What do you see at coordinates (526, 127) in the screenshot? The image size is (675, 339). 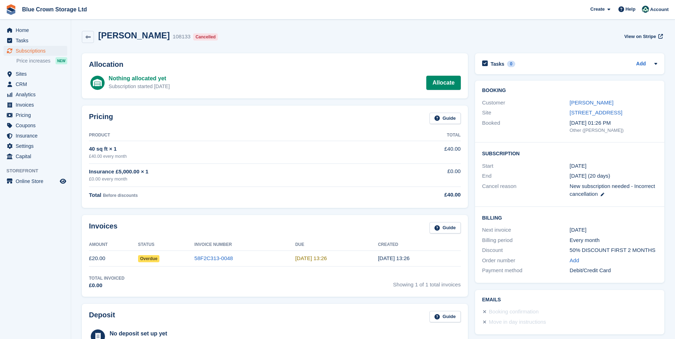 I see `div: Booked` at bounding box center [526, 127].